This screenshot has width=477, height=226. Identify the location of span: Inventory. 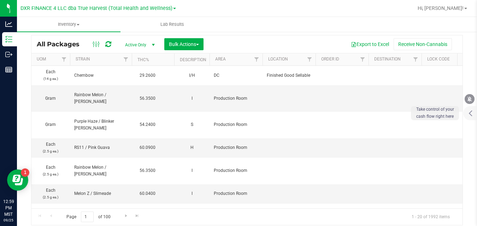
(69, 24).